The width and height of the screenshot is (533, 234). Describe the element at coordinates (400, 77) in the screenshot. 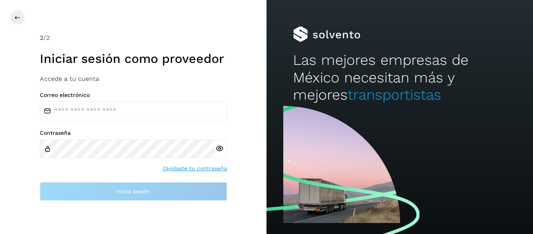

I see `h2: Las mejores empresas de México necesitan más y mejores` at that location.